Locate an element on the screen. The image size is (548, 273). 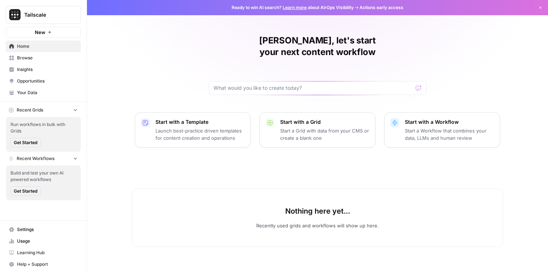
a: Browse is located at coordinates (43, 58).